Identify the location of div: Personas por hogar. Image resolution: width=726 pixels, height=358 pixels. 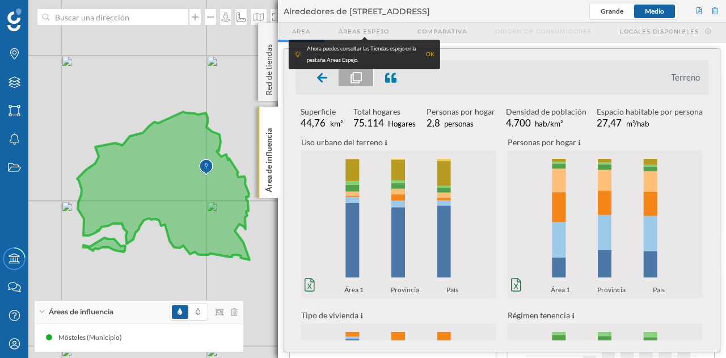
(460, 112).